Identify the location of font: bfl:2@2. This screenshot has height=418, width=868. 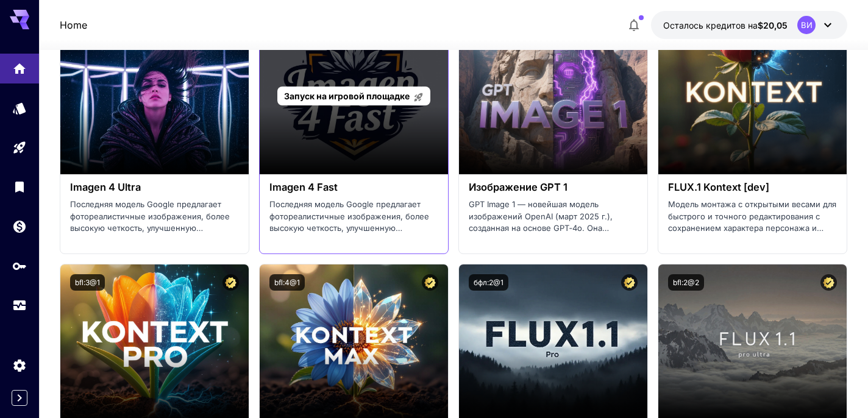
(686, 282).